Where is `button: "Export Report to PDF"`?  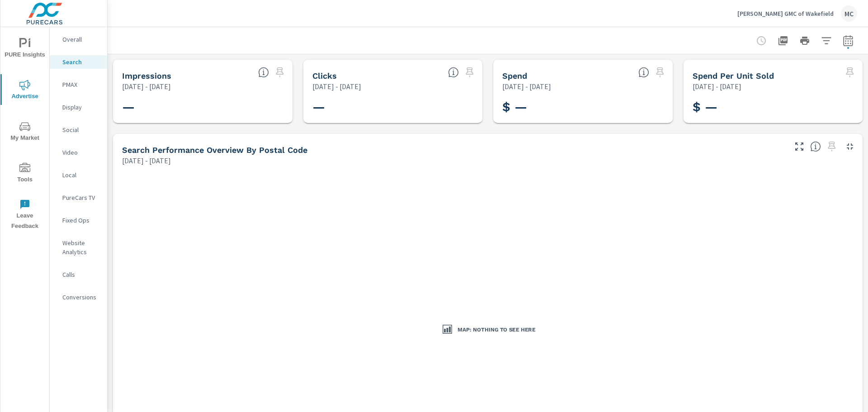
button: "Export Report to PDF" is located at coordinates (783, 41).